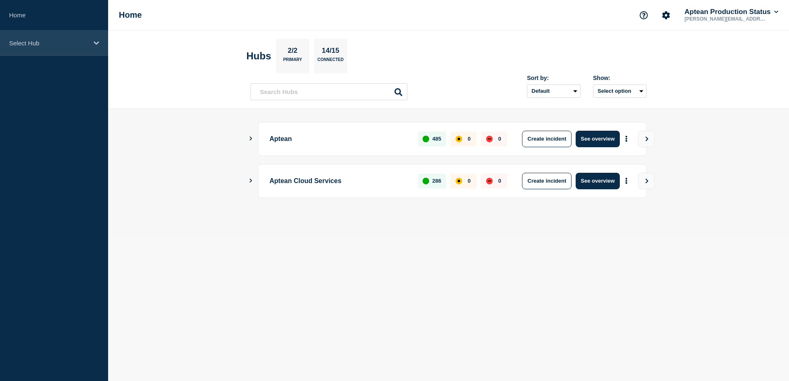 The width and height of the screenshot is (789, 381). What do you see at coordinates (339, 181) in the screenshot?
I see `p: Aptean Cloud Services` at bounding box center [339, 181].